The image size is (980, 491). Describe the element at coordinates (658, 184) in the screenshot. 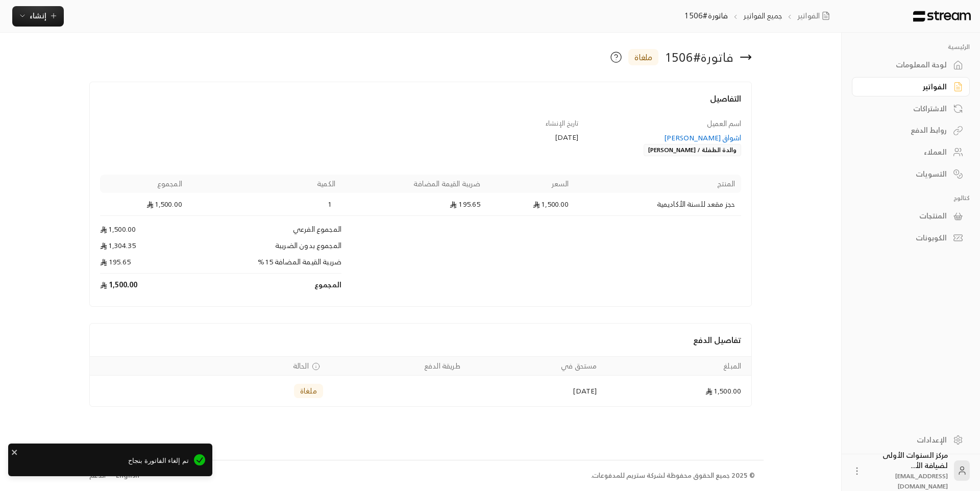

I see `th: المنتج` at that location.